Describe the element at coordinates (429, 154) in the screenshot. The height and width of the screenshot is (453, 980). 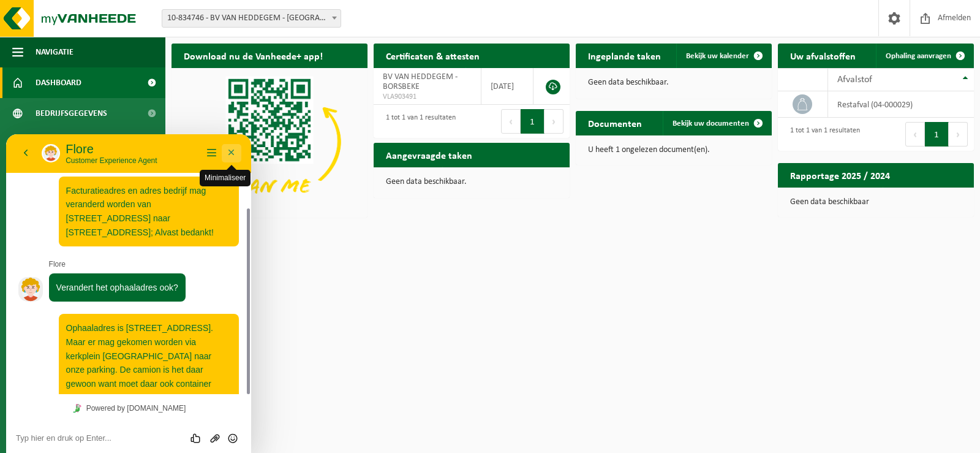
I see `h2: Aangevraagde taken` at that location.